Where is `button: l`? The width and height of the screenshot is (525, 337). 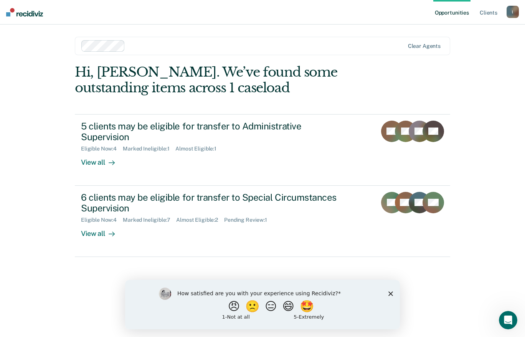 button: l is located at coordinates (512, 12).